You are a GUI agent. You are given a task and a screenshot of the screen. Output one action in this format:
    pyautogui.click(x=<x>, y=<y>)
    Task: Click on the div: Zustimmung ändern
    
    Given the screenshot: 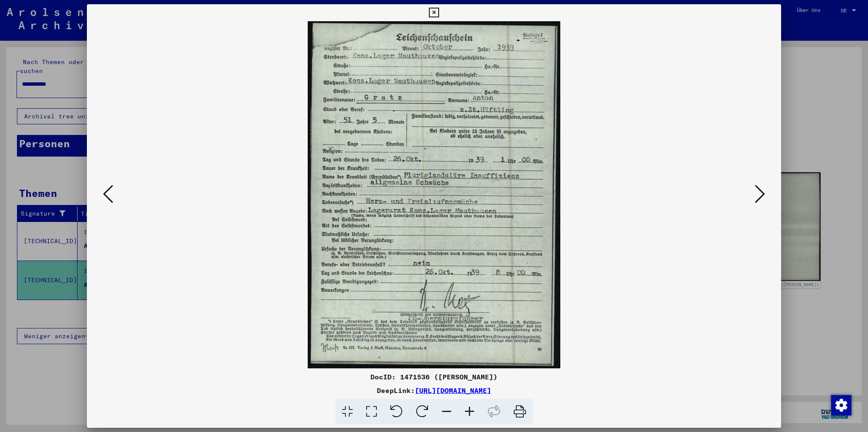 What is the action you would take?
    pyautogui.click(x=841, y=405)
    